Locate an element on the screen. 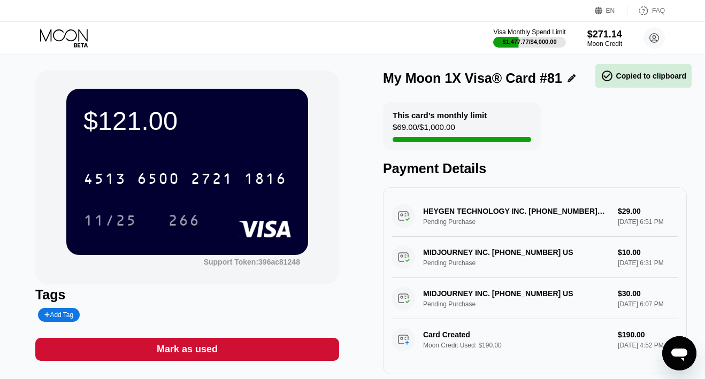  div: $1,477.77 / $4,000.00 is located at coordinates (530, 42).